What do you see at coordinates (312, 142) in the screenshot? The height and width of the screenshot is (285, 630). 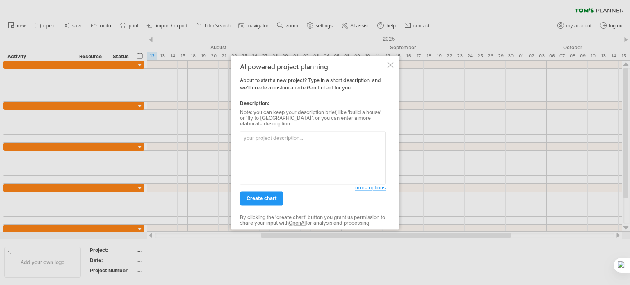 I see `div: About to start a new project? Type in a short description, and we'll create a custom-made Gantt c...` at bounding box center [312, 142].